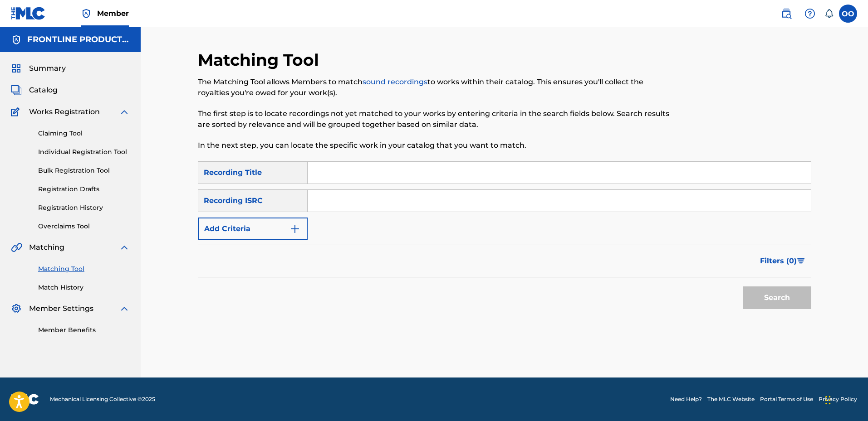 This screenshot has width=868, height=421. I want to click on div: Help, so click(810, 13).